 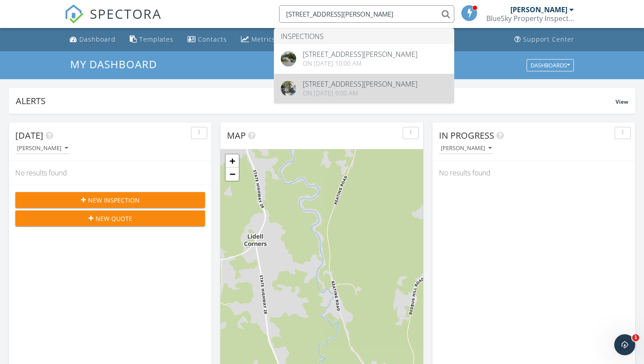 I want to click on div: Contacts, so click(x=213, y=39).